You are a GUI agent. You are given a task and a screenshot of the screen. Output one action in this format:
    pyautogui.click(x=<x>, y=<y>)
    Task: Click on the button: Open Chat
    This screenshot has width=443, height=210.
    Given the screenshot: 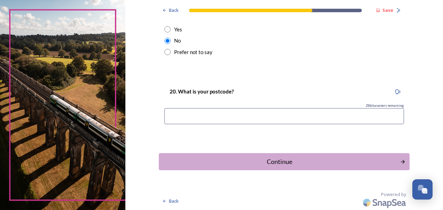 What is the action you would take?
    pyautogui.click(x=422, y=189)
    